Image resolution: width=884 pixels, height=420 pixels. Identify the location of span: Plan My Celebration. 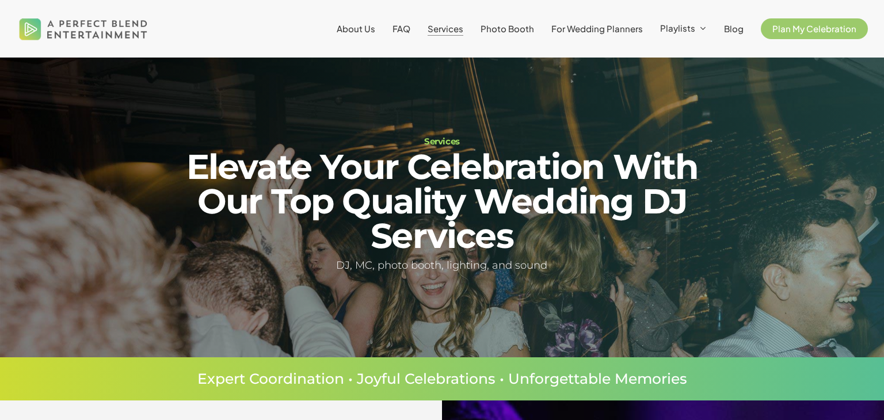
(814, 28).